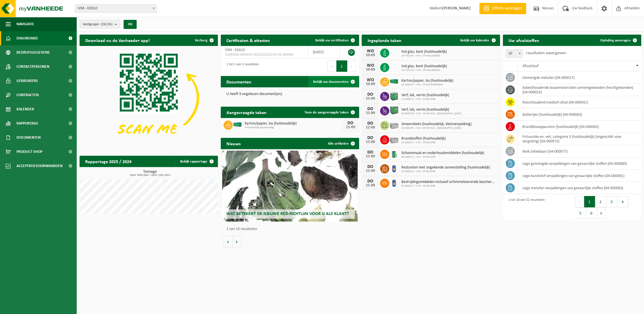 The height and width of the screenshot is (314, 644). I want to click on span: Rapportage, so click(28, 124).